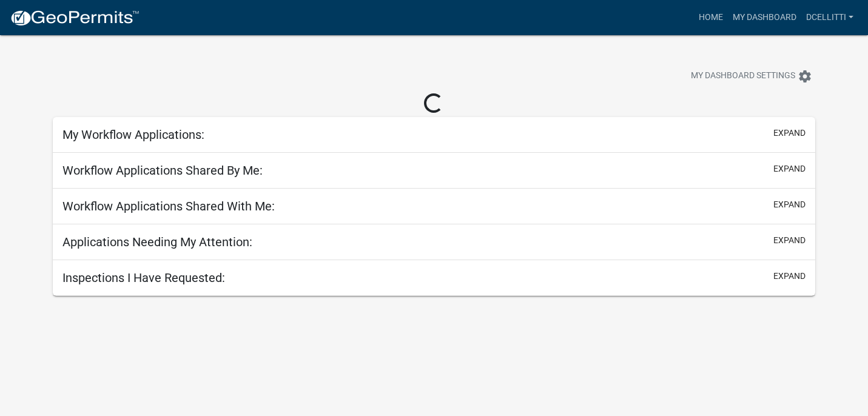 This screenshot has width=868, height=416. Describe the element at coordinates (163, 170) in the screenshot. I see `h5: Workflow Applications Shared By Me:` at that location.